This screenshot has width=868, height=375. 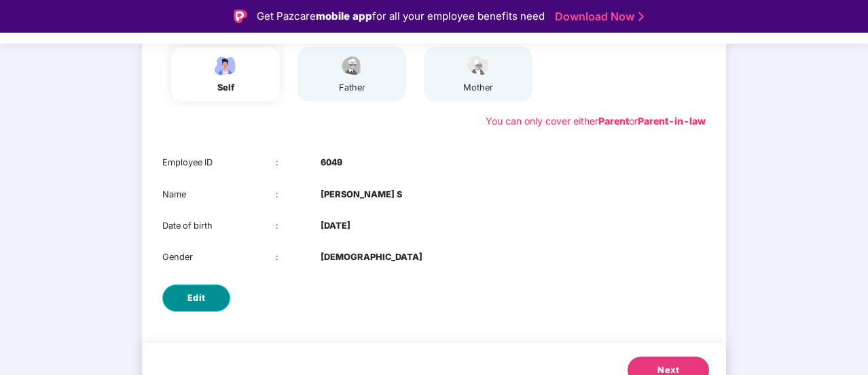 What do you see at coordinates (596, 121) in the screenshot?
I see `div: You can only cover either or` at bounding box center [596, 121].